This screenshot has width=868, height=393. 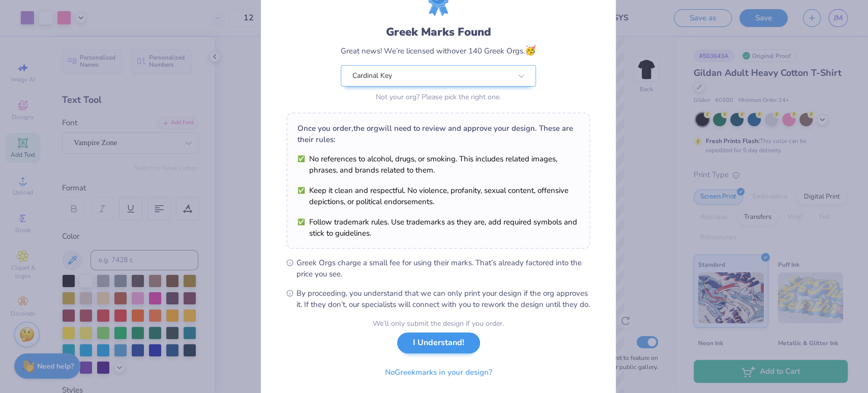 I want to click on button: I Understand!, so click(x=438, y=342).